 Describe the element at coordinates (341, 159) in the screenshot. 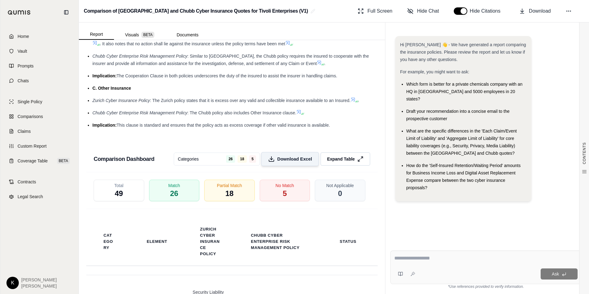

I see `span: Expand Table` at that location.